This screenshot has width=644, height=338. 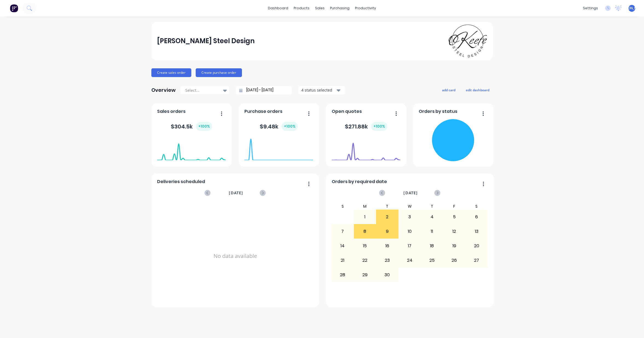 What do you see at coordinates (477, 217) in the screenshot?
I see `div: 6` at bounding box center [477, 217].